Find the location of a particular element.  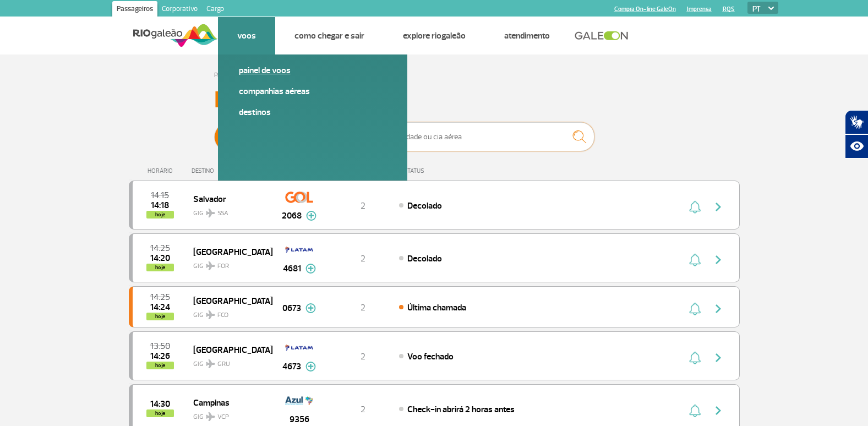

span: 2068 is located at coordinates (292, 216).